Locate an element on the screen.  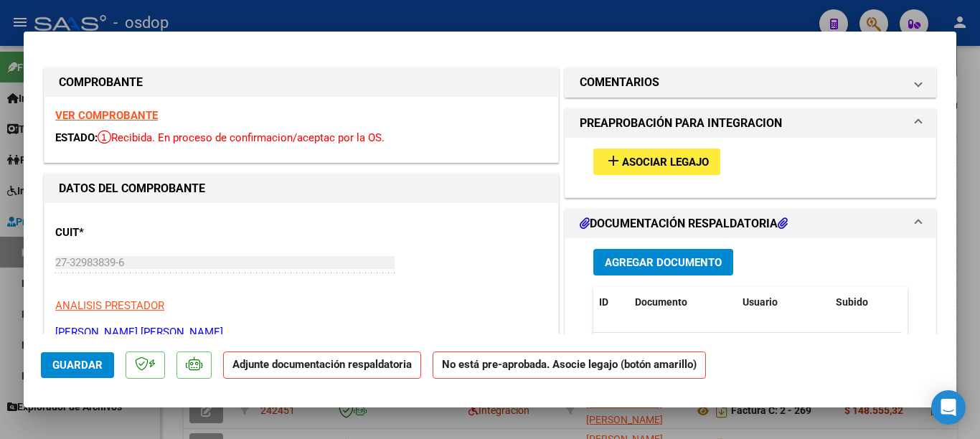
h1: DOCUMENTACIÓN RESPALDATORIA is located at coordinates (684, 223).